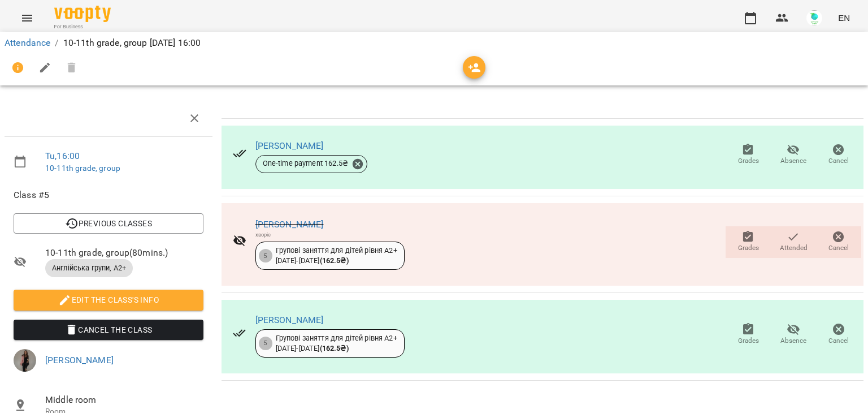 This screenshot has width=868, height=413. Describe the element at coordinates (62, 156) in the screenshot. I see `a: Tu , 16:00` at that location.